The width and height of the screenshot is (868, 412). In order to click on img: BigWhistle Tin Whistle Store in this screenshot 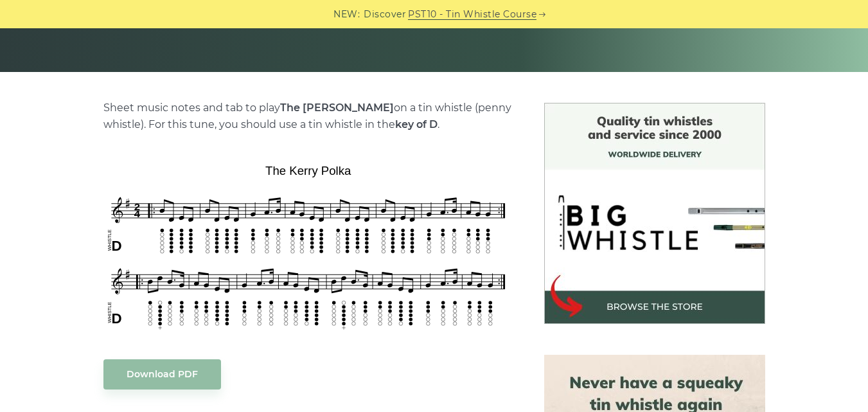, I will do `click(655, 214)`.